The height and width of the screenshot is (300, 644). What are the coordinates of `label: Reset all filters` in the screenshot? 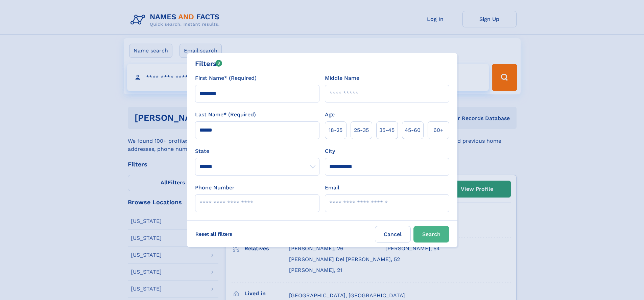 It's located at (214, 235).